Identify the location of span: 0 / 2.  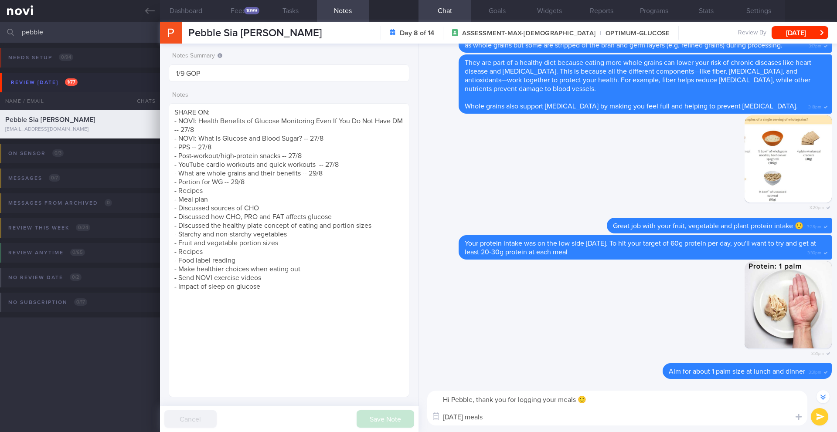
(75, 277).